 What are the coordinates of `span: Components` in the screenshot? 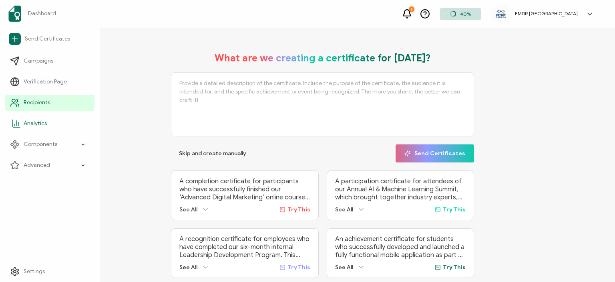 It's located at (40, 144).